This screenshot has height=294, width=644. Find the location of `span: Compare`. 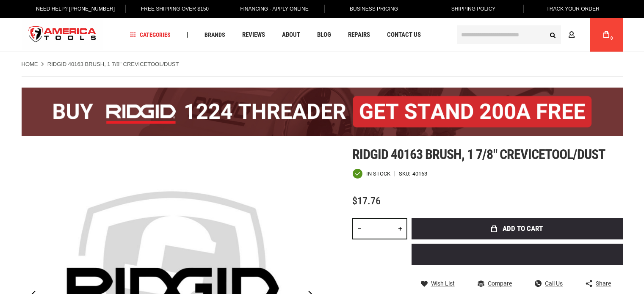

span: Compare is located at coordinates (500, 284).